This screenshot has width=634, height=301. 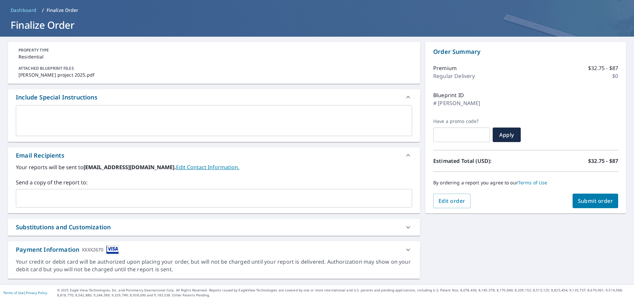 What do you see at coordinates (23, 10) in the screenshot?
I see `a: Dashboard` at bounding box center [23, 10].